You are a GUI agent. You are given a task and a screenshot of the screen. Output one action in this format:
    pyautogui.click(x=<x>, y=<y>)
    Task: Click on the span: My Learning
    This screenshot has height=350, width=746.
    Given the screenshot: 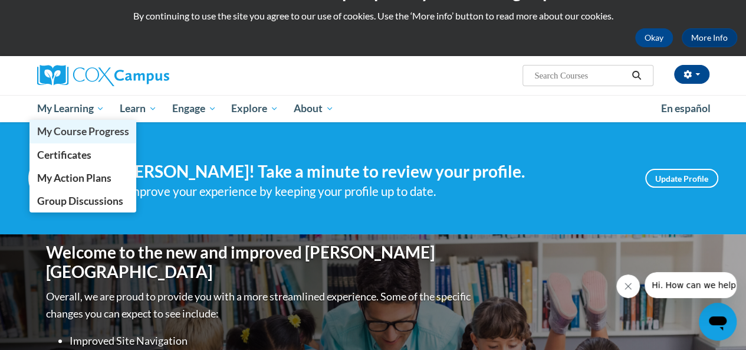 What is the action you would take?
    pyautogui.click(x=70, y=108)
    